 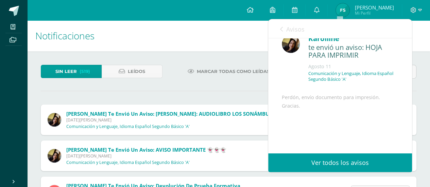 I want to click on a: Leídos, so click(x=132, y=71).